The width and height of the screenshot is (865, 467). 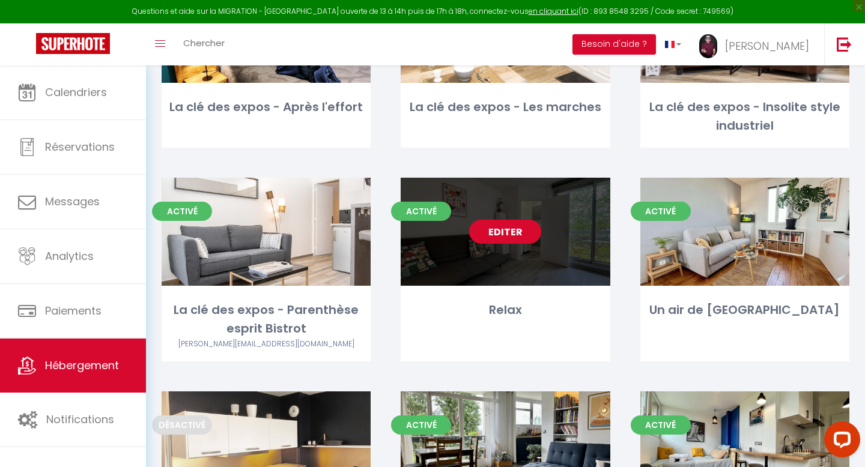 I want to click on div: La clé des expos - Les marches, so click(x=505, y=107).